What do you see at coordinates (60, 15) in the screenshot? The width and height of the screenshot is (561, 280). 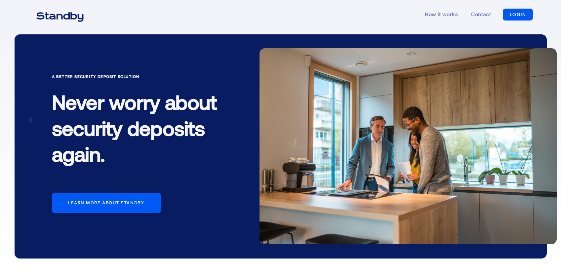 I see `a: home` at bounding box center [60, 15].